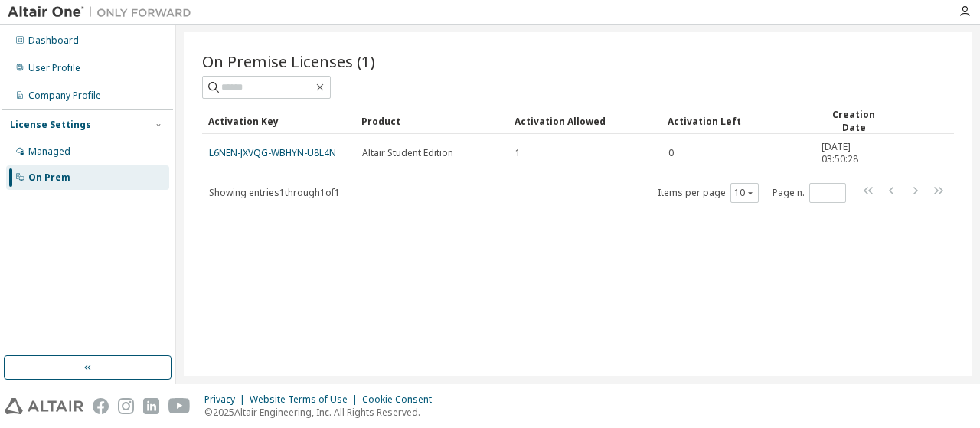  I want to click on img: Altair One, so click(103, 12).